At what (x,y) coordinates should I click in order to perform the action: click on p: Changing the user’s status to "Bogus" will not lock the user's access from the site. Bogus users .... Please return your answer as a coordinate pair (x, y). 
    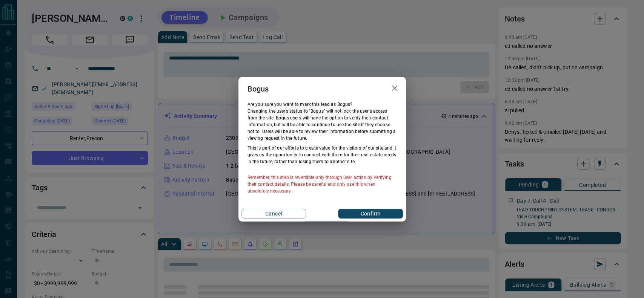
    Looking at the image, I should click on (322, 125).